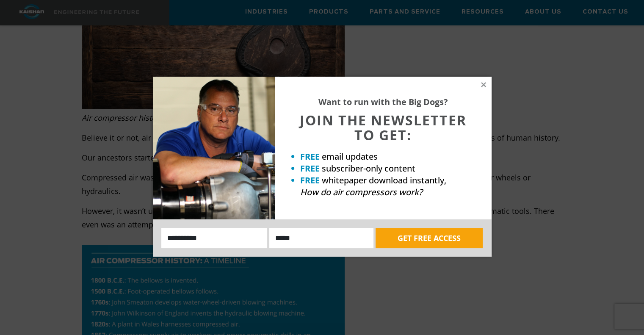 The width and height of the screenshot is (644, 335). I want to click on span: subscriber-only content, so click(368, 168).